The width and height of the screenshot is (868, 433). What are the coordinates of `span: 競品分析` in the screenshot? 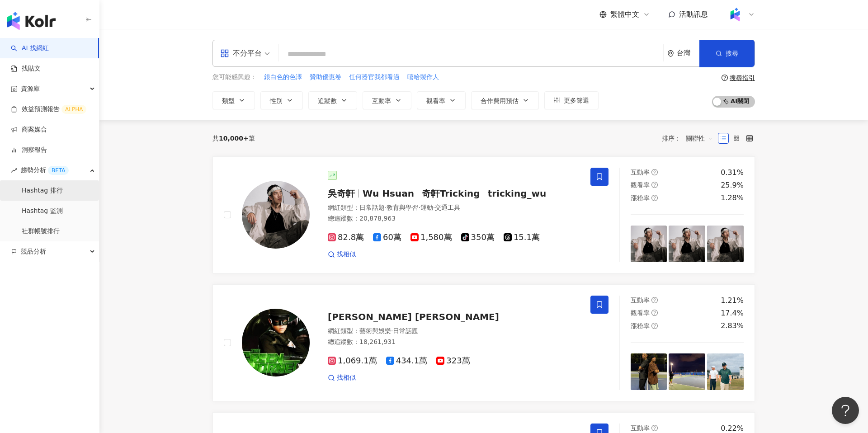 It's located at (33, 251).